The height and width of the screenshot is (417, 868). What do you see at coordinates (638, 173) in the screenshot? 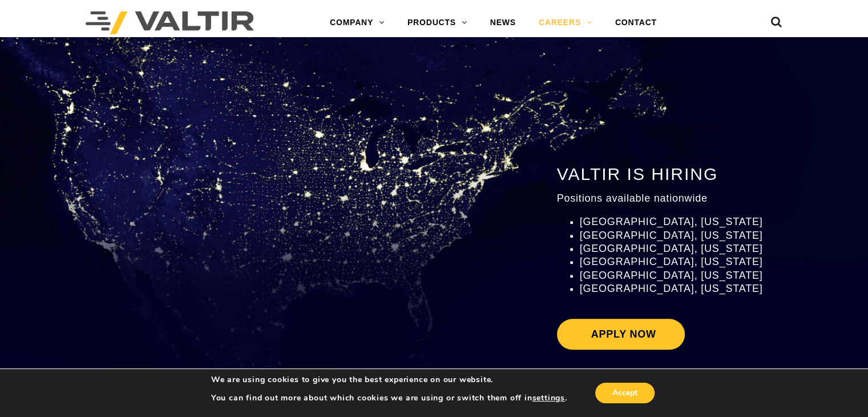
I see `span: VALTIR IS HIRING` at bounding box center [638, 173].